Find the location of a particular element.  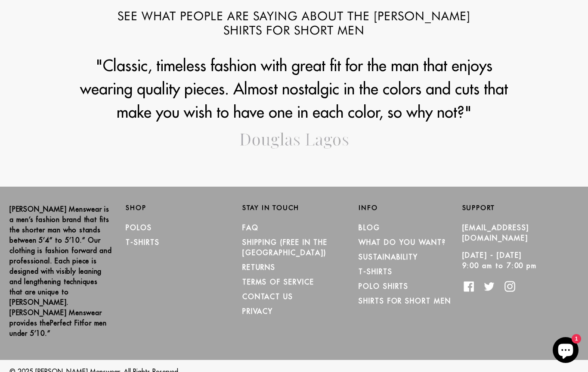

a: TERMS OF SERVICE is located at coordinates (278, 282).